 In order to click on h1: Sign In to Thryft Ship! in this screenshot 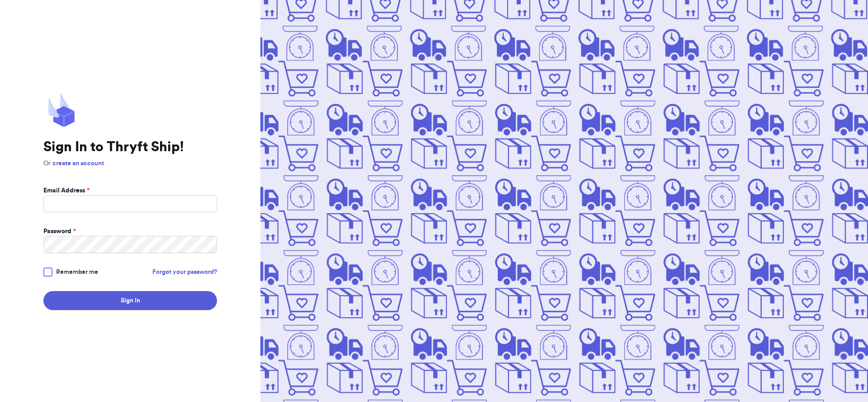, I will do `click(130, 147)`.